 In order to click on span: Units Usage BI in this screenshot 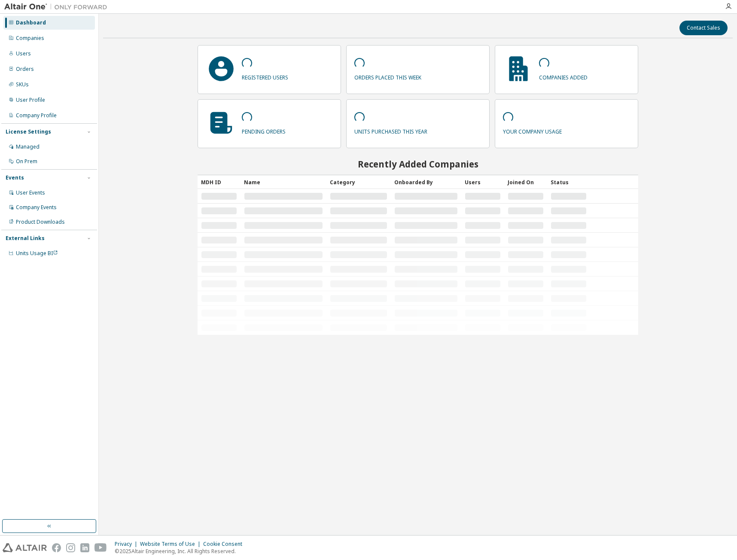, I will do `click(37, 253)`.